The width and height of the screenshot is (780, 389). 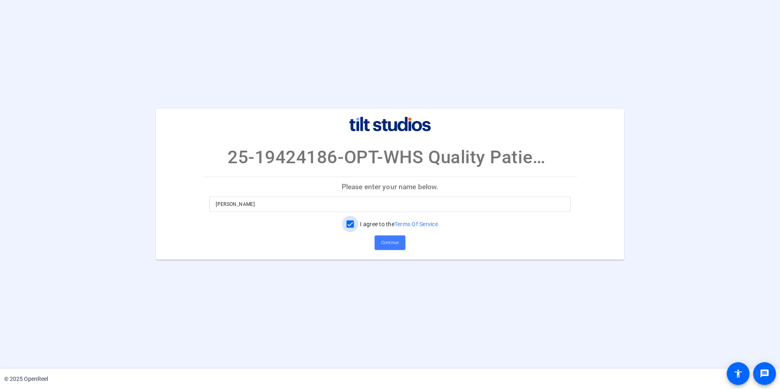 What do you see at coordinates (26, 379) in the screenshot?
I see `div: © 2025 OpenReel` at bounding box center [26, 379].